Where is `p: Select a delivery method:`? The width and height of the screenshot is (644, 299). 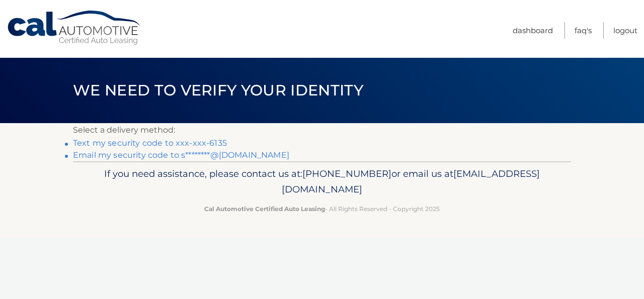
p: Select a delivery method: is located at coordinates (322, 130).